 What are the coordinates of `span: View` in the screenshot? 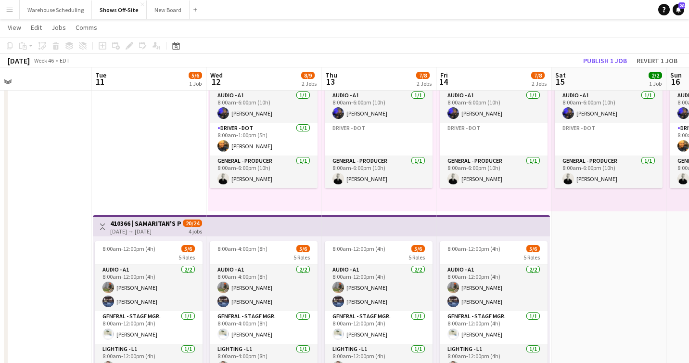 It's located at (14, 27).